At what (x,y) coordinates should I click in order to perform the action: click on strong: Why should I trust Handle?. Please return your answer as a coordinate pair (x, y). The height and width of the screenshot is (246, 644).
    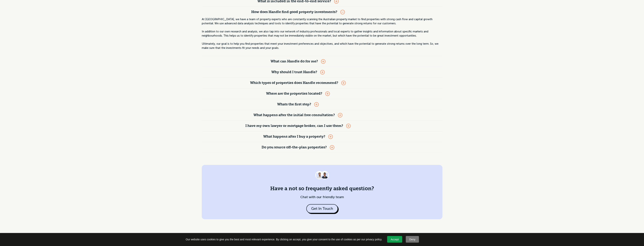
    Looking at the image, I should click on (294, 72).